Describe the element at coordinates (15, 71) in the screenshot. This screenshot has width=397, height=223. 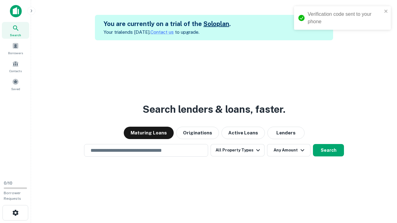
I see `span: Contacts` at that location.